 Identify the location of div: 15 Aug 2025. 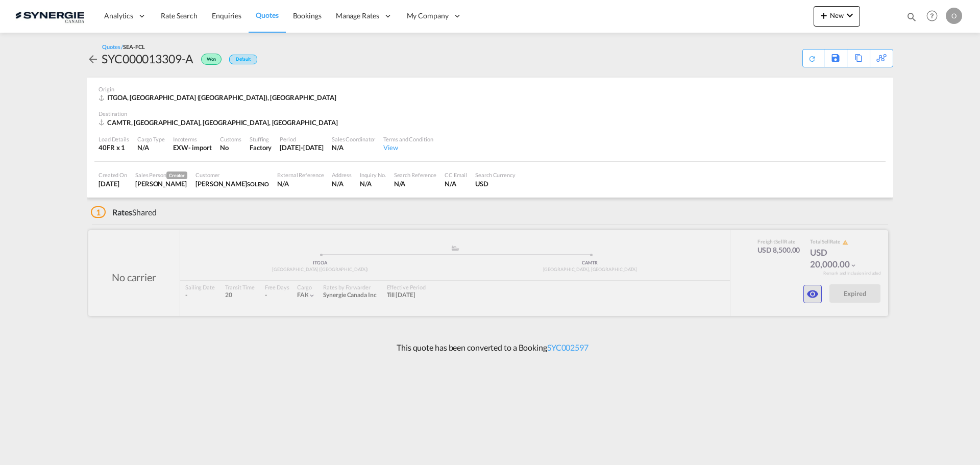
(302, 148).